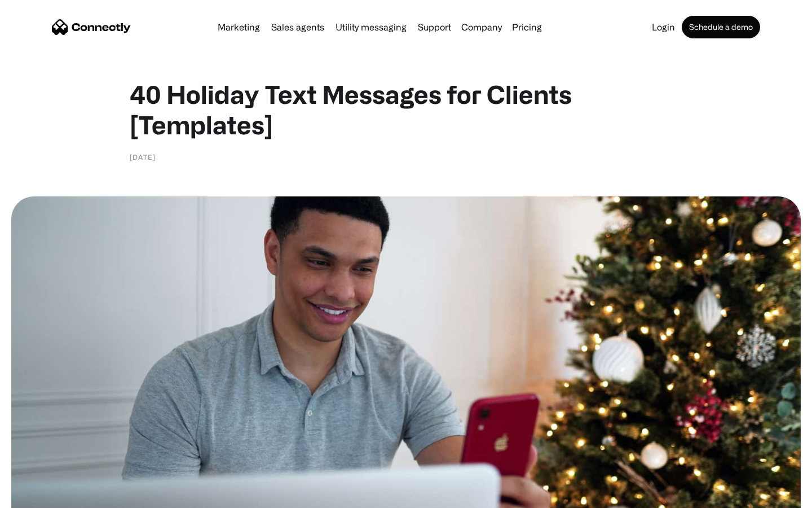  What do you see at coordinates (298, 27) in the screenshot?
I see `a: Sales agents` at bounding box center [298, 27].